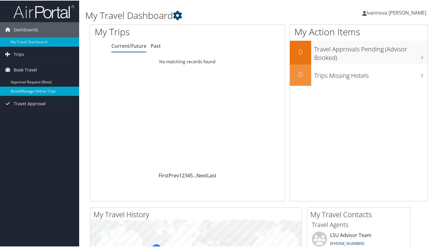 The image size is (436, 247). Describe the element at coordinates (26, 29) in the screenshot. I see `span: Dashboards` at that location.